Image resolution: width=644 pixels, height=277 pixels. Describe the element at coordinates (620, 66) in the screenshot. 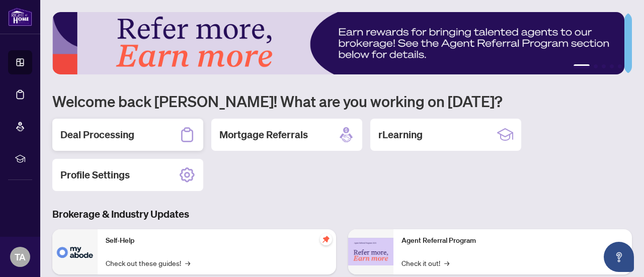

I see `button: 5` at that location.